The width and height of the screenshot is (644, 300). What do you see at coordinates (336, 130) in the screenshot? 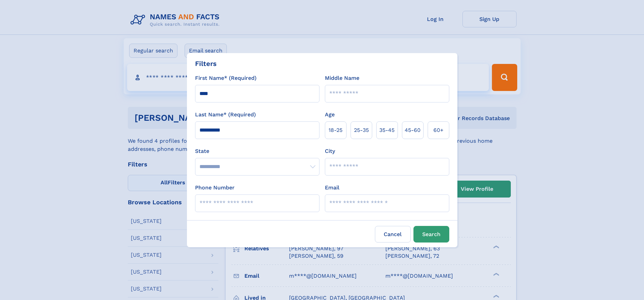
I see `span: 18‑25` at bounding box center [336, 130].